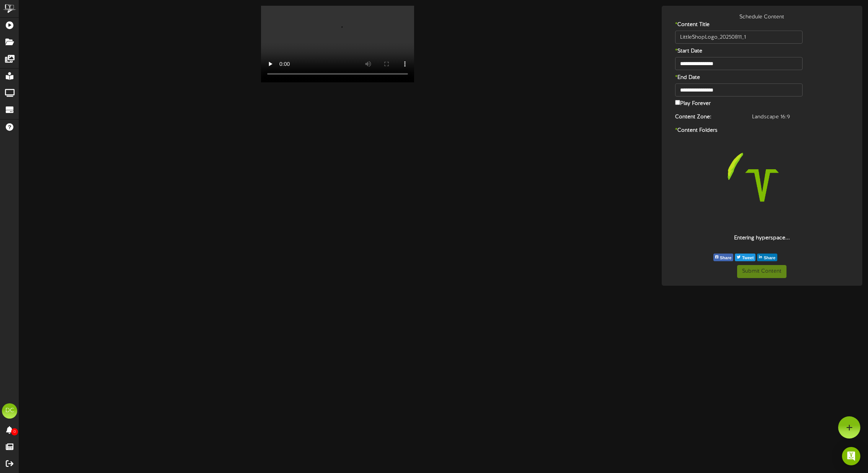  What do you see at coordinates (15, 432) in the screenshot?
I see `span: 0` at bounding box center [15, 432].